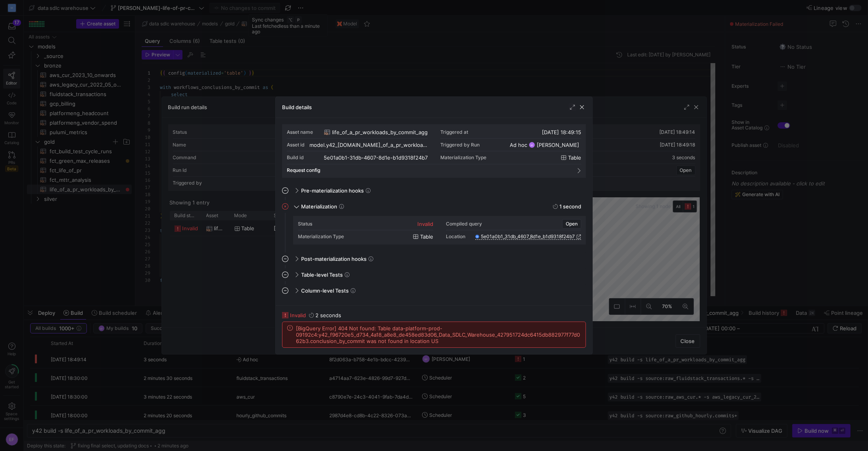 This screenshot has width=868, height=451. Describe the element at coordinates (455, 236) in the screenshot. I see `div: Location` at that location.